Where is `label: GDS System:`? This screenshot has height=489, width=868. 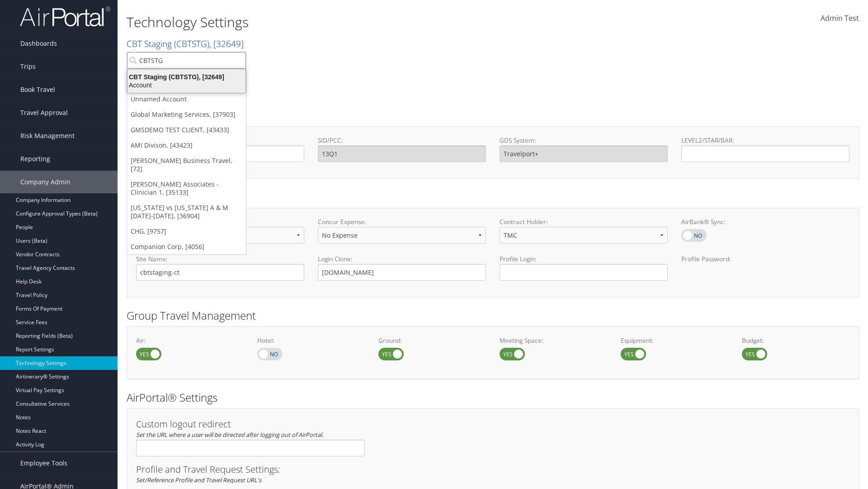
label: GDS System: is located at coordinates (583, 140).